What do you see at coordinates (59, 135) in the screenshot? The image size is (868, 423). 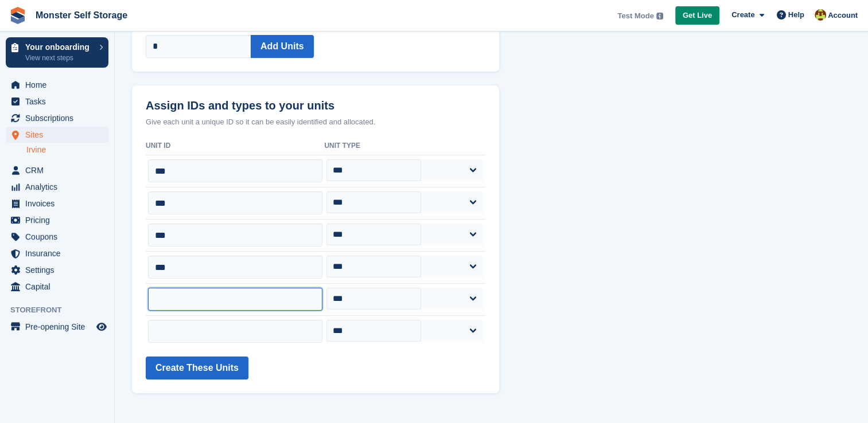 I see `span: Sites` at bounding box center [59, 135].